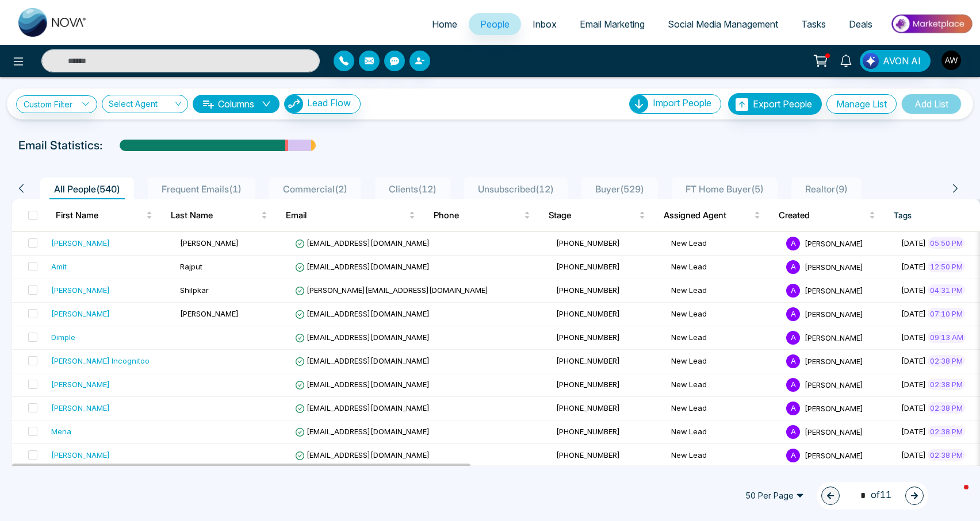  What do you see at coordinates (827, 216) in the screenshot?
I see `th: Created` at bounding box center [827, 216].